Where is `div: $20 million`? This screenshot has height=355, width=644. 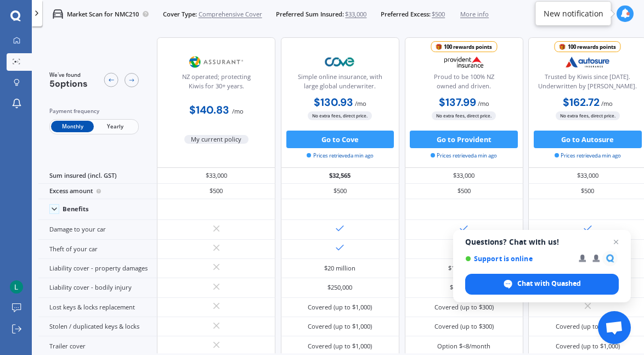
div: $20 million is located at coordinates (339, 268).